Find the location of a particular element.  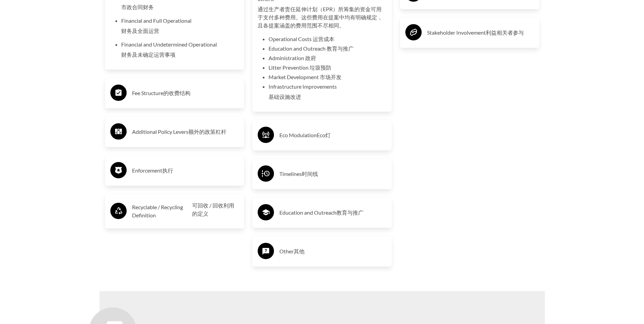

font: 可回收 / 回收利用的定义 is located at coordinates (215, 210).